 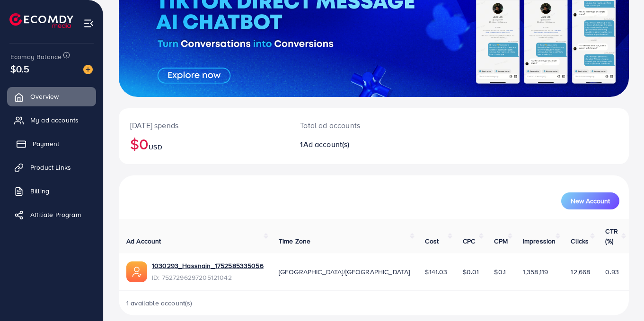 I want to click on span: $0.1, so click(x=500, y=272).